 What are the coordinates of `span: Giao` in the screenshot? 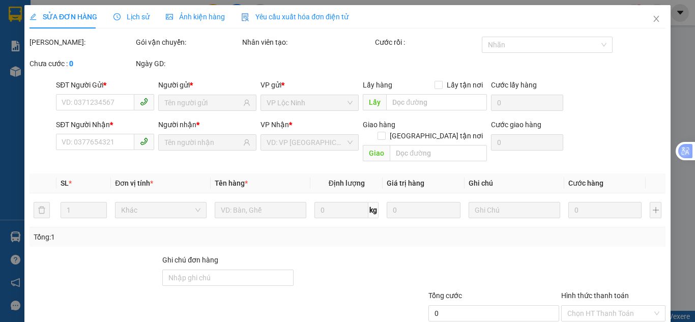 It's located at (376, 153).